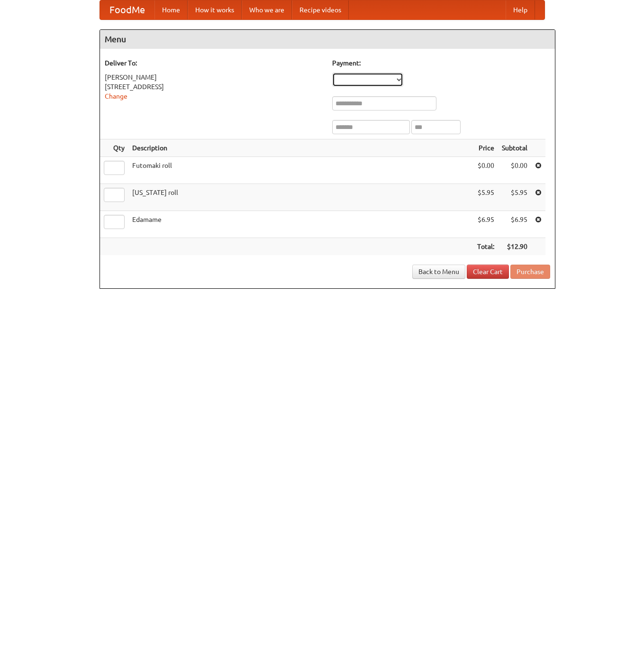  I want to click on h5: Payment:, so click(442, 64).